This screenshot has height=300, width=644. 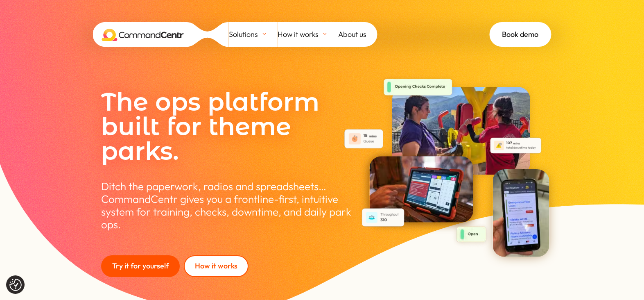 What do you see at coordinates (515, 153) in the screenshot?
I see `picture: Downtime` at bounding box center [515, 153].